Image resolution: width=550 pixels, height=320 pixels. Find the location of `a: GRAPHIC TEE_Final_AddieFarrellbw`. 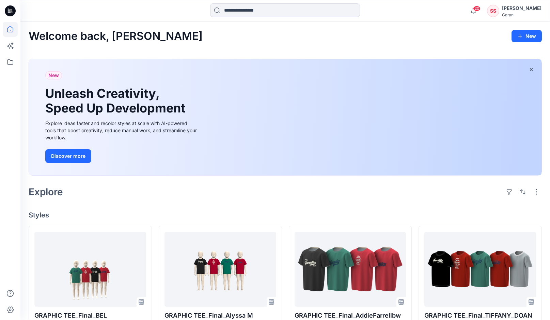

a: GRAPHIC TEE_Final_AddieFarrellbw is located at coordinates (350, 269).